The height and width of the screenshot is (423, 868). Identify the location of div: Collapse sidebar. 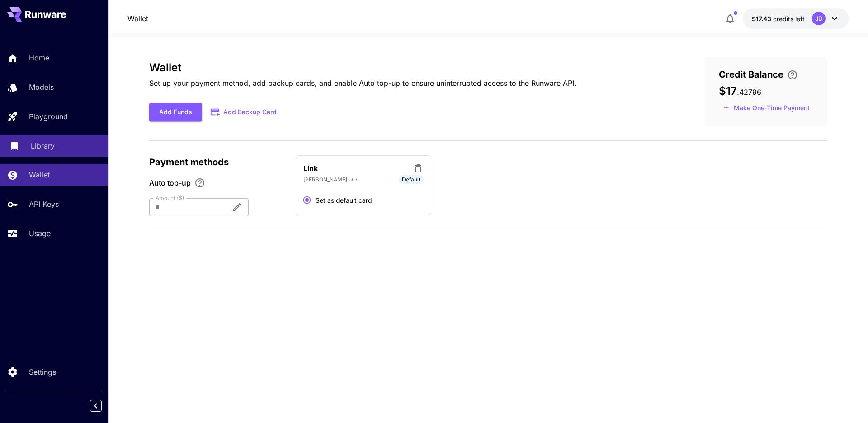
(103, 406).